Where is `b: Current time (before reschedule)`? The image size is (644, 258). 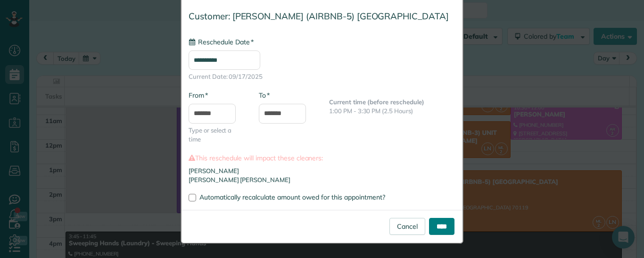
b: Current time (before reschedule) is located at coordinates (377, 102).